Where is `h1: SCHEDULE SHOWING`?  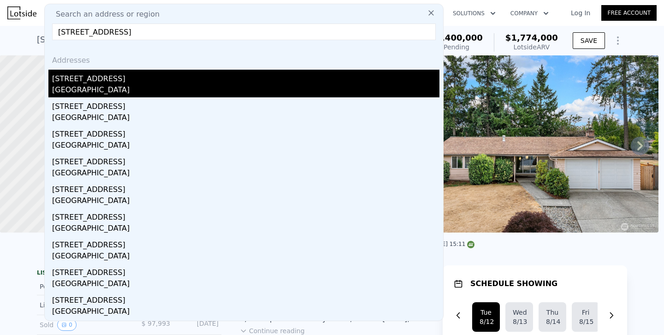
h1: SCHEDULE SHOWING is located at coordinates (514, 284).